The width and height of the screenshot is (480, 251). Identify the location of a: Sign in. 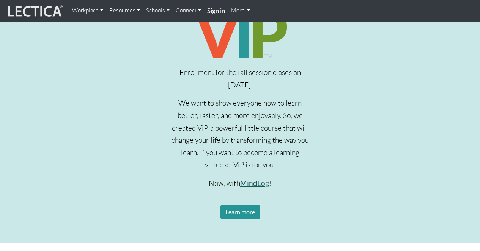
(216, 11).